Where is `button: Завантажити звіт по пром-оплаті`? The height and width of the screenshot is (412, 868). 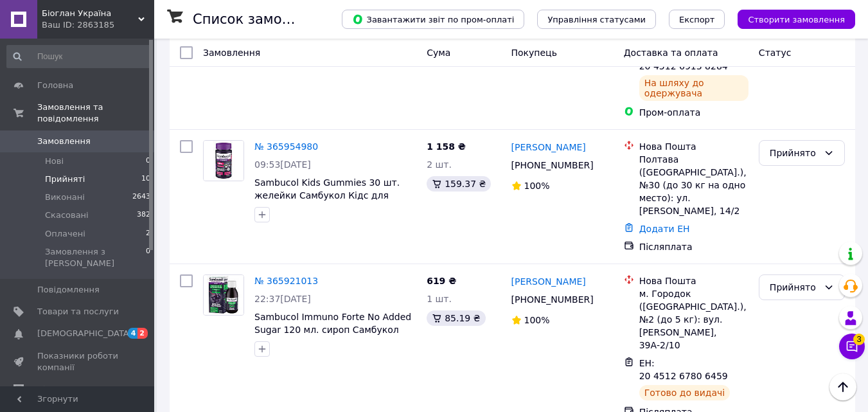
button: Завантажити звіт по пром-оплаті is located at coordinates (433, 19).